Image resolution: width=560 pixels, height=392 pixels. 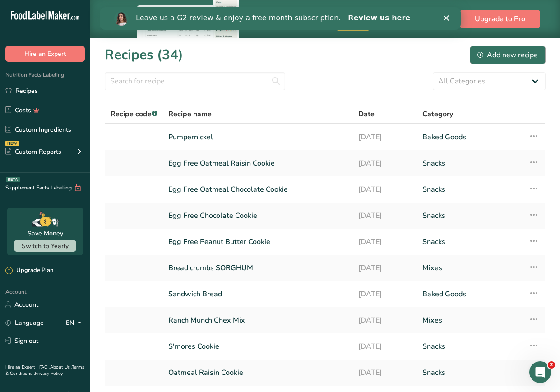 What do you see at coordinates (258, 137) in the screenshot?
I see `a: Pumpernickel` at bounding box center [258, 137].